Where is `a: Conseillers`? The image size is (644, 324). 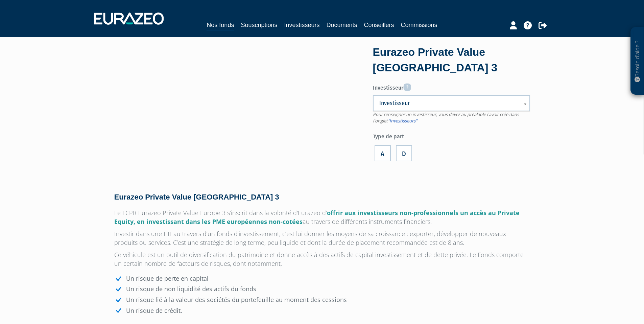 a: Conseillers is located at coordinates (379, 25).